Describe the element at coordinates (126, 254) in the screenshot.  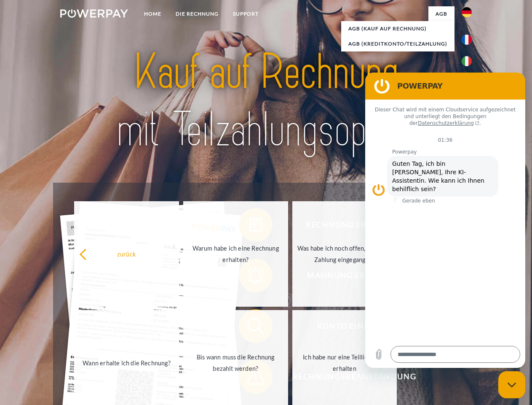
I see `div: zurück` at that location.